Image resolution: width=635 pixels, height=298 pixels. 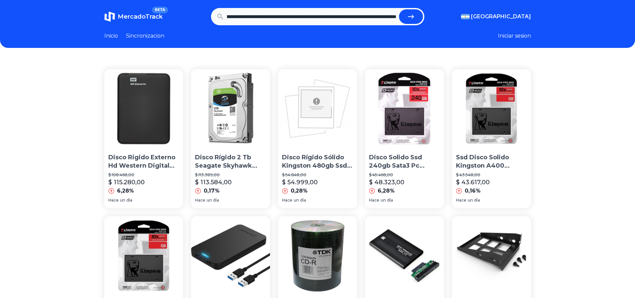 I want to click on span: BETA, so click(x=160, y=10).